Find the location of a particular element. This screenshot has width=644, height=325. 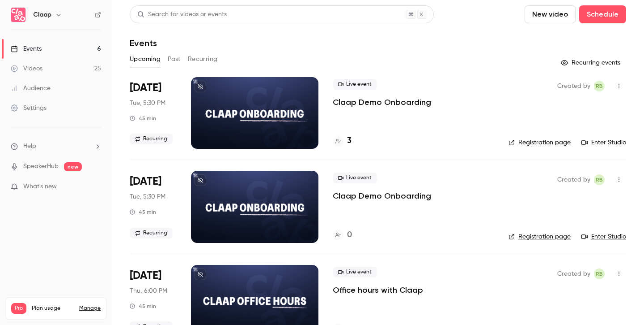

li: help-dropdown-opener is located at coordinates (56, 146).